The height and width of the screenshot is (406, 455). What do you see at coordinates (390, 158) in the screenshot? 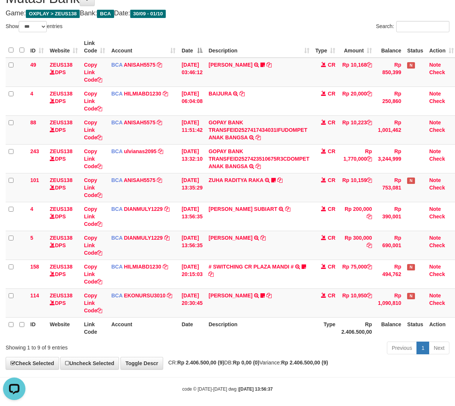
I see `td: Rp 3,244,999` at bounding box center [390, 158].